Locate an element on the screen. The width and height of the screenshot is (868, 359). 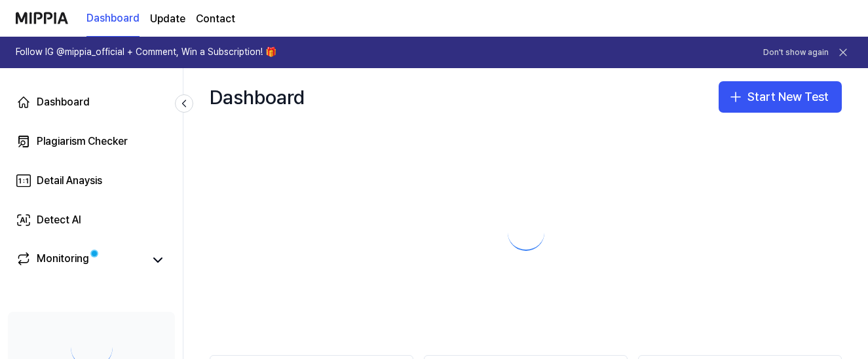
div: Plagiarism Checker is located at coordinates (82, 141).